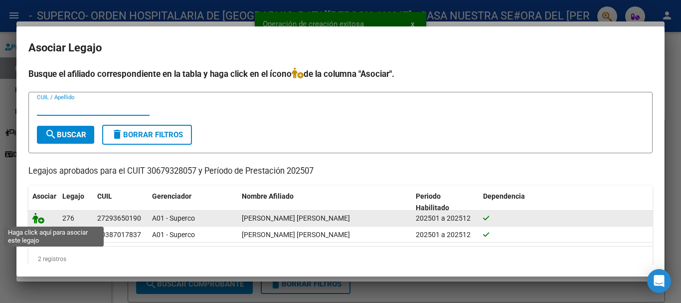 The image size is (681, 303). Describe the element at coordinates (44, 196) in the screenshot. I see `span: Asociar` at that location.